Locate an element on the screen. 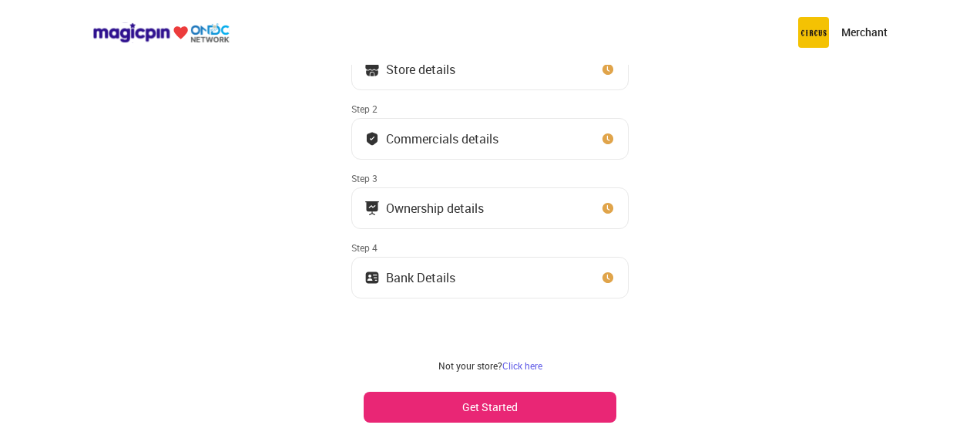 The image size is (980, 435). button: Store details is located at coordinates (490, 69).